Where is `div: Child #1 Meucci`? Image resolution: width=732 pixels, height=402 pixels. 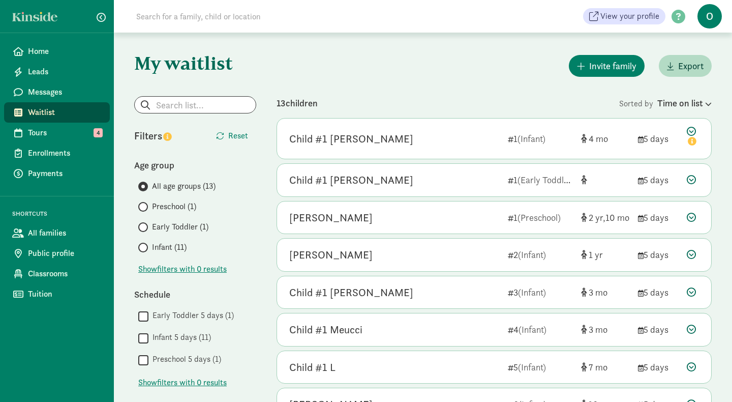
div: Child #1 Meucci is located at coordinates (326, 329).